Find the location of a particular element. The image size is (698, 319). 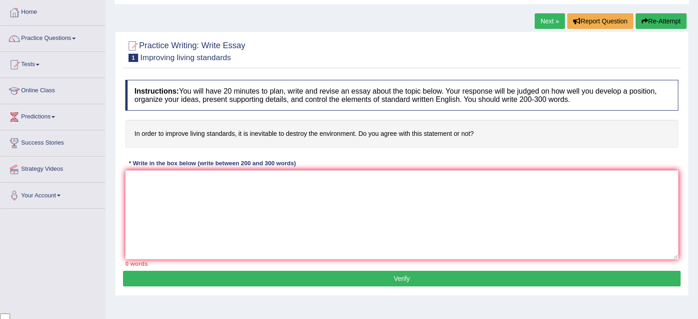

div: 0 words is located at coordinates (402, 263).